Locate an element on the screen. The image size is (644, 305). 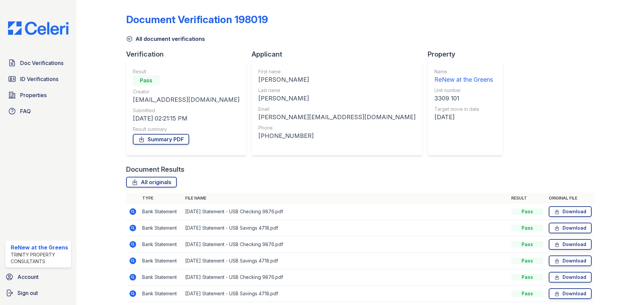
div: Name is located at coordinates (464, 72).